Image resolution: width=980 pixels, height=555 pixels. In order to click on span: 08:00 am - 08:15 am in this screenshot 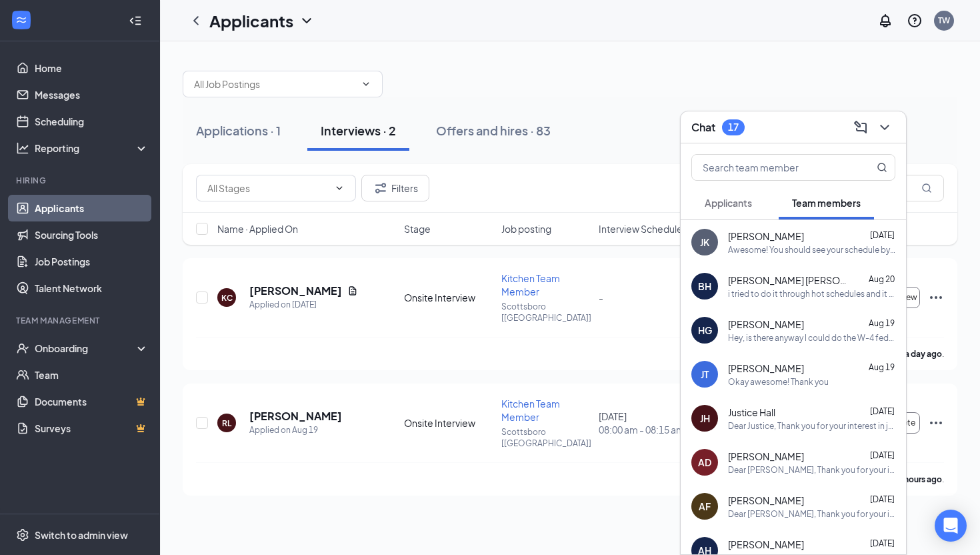, I will do `click(644, 429)`.